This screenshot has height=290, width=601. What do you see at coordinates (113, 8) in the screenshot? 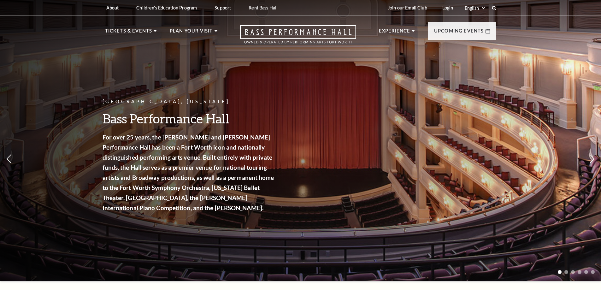
I see `p: About` at bounding box center [113, 8].